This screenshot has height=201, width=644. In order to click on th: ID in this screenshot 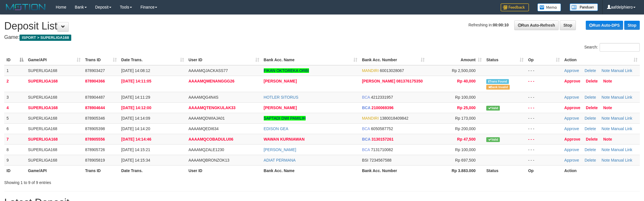, I will do `click(15, 170)`.